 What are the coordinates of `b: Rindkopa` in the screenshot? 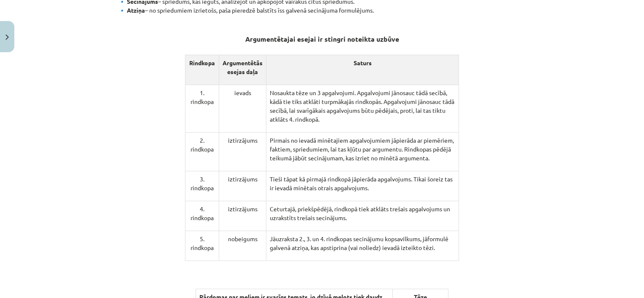 It's located at (202, 63).